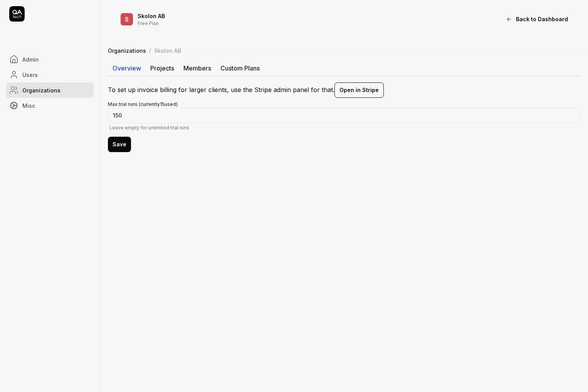  Describe the element at coordinates (536, 19) in the screenshot. I see `button: Back to Dashboard` at that location.